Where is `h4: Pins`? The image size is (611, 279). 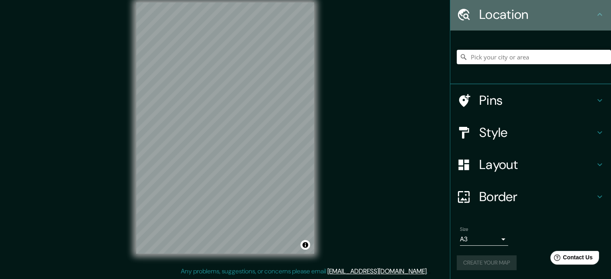 h4: Pins is located at coordinates (537, 100).